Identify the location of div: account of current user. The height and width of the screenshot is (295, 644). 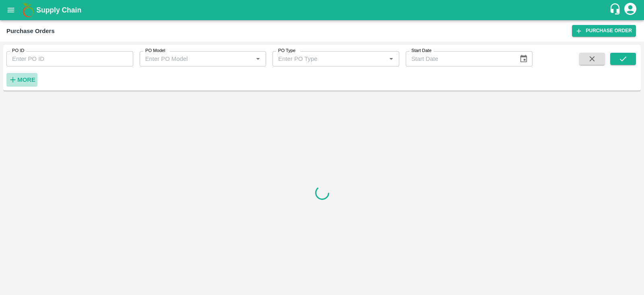
(630, 10).